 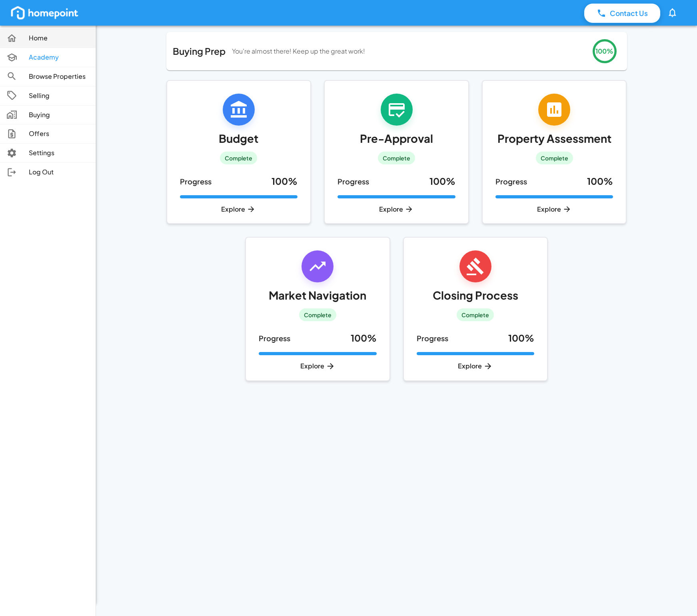 What do you see at coordinates (554, 138) in the screenshot?
I see `h5: Property Assessment` at bounding box center [554, 138].